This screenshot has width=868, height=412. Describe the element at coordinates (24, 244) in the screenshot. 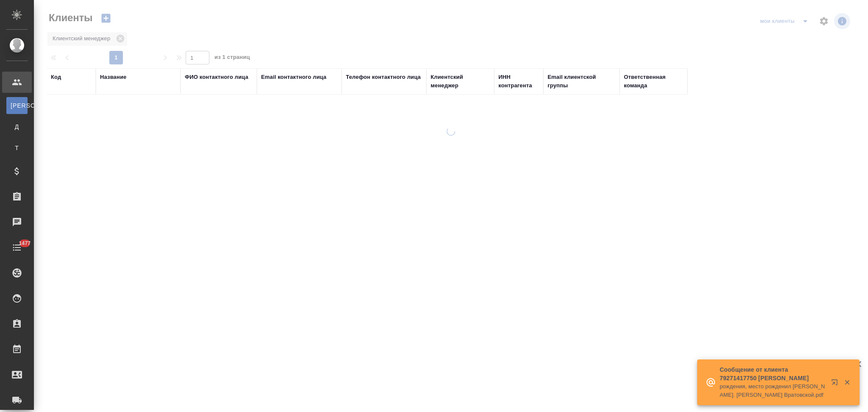

I see `span: 1477` at that location.